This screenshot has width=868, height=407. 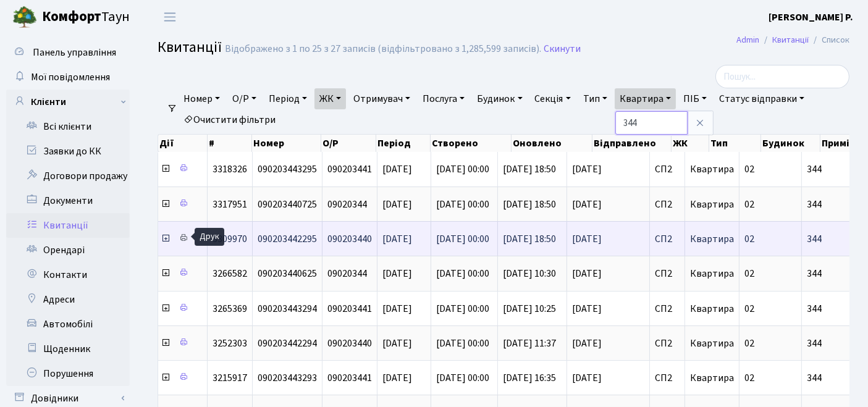 I want to click on span: 090203440725, so click(x=288, y=205).